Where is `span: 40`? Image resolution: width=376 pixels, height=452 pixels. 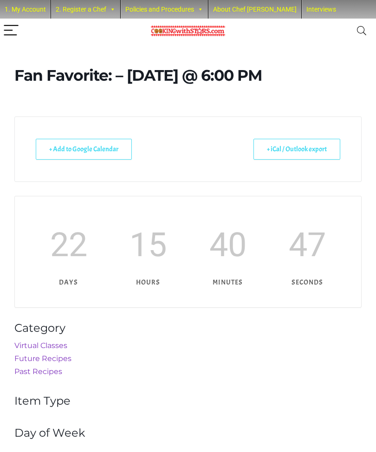 span: 40 is located at coordinates (228, 243).